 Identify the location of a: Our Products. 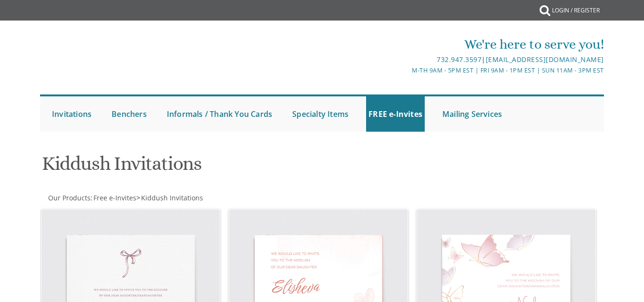
(68, 197).